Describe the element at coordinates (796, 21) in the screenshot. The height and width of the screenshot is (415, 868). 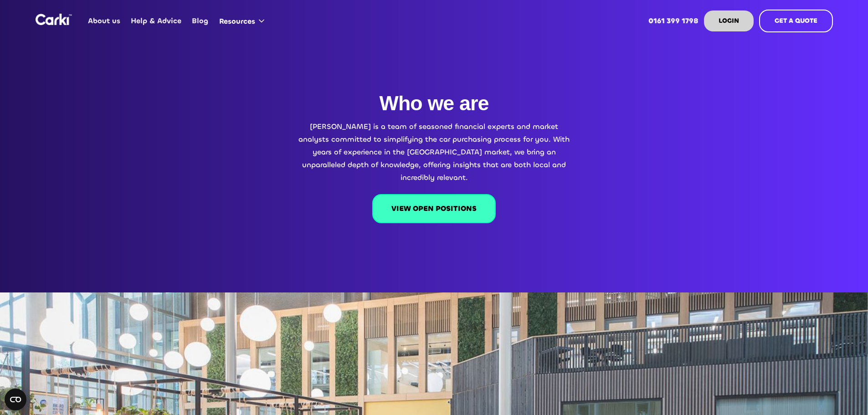
I see `a: GET A QUOTE` at that location.